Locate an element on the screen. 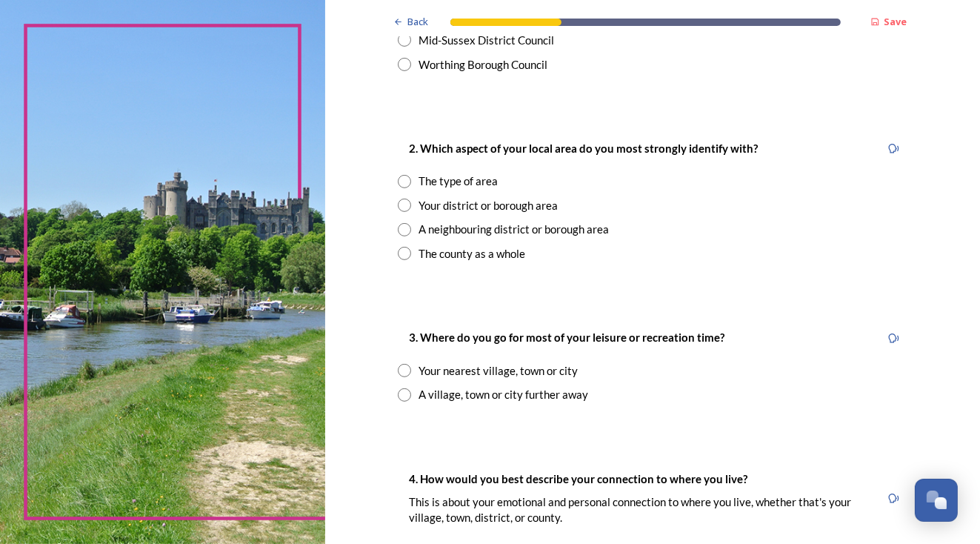  div: Mid-Sussex District Council is located at coordinates (486, 40).